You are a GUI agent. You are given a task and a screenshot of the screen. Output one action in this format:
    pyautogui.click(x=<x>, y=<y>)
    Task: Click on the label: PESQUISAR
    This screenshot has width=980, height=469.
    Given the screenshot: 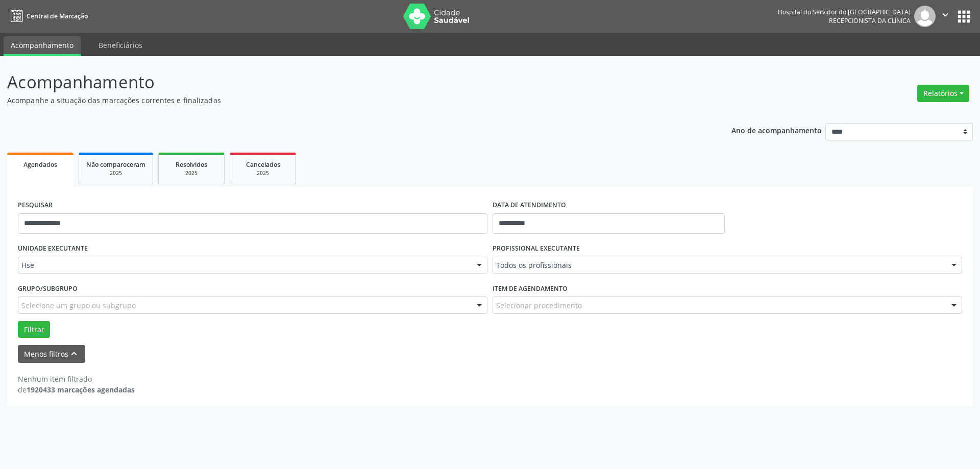 What is the action you would take?
    pyautogui.click(x=36, y=205)
    